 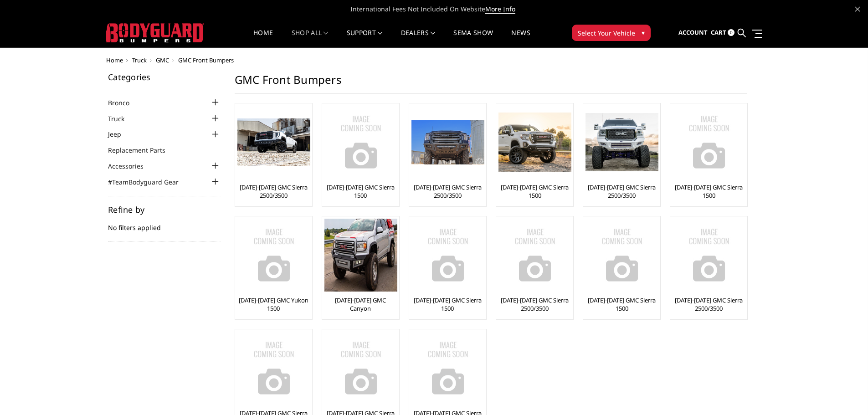 What do you see at coordinates (149, 182) in the screenshot?
I see `a: #TeamBodyguard Gear` at bounding box center [149, 182].